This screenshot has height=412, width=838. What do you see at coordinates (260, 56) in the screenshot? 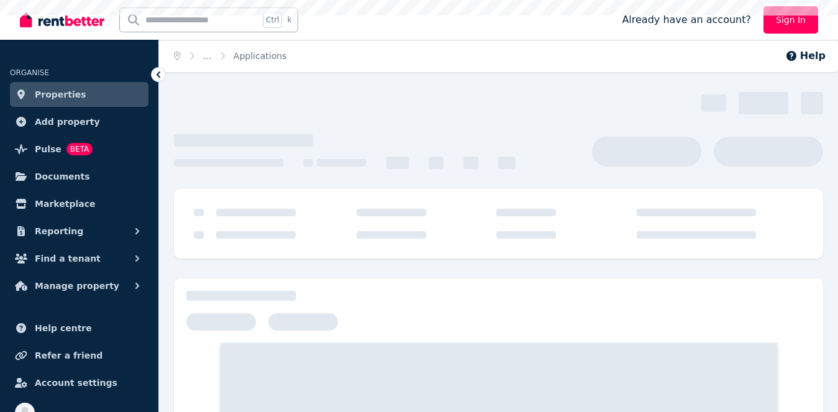
I see `span: Applications` at bounding box center [260, 56].